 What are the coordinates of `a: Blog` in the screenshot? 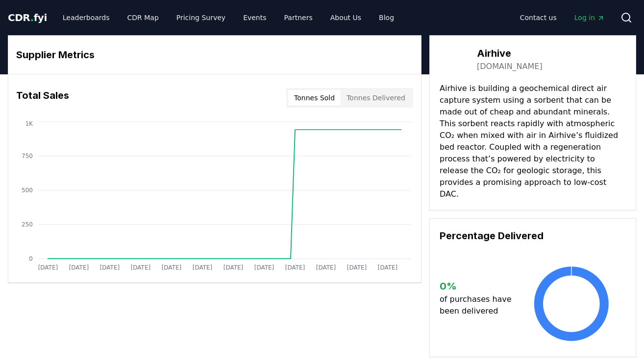 It's located at (386, 17).